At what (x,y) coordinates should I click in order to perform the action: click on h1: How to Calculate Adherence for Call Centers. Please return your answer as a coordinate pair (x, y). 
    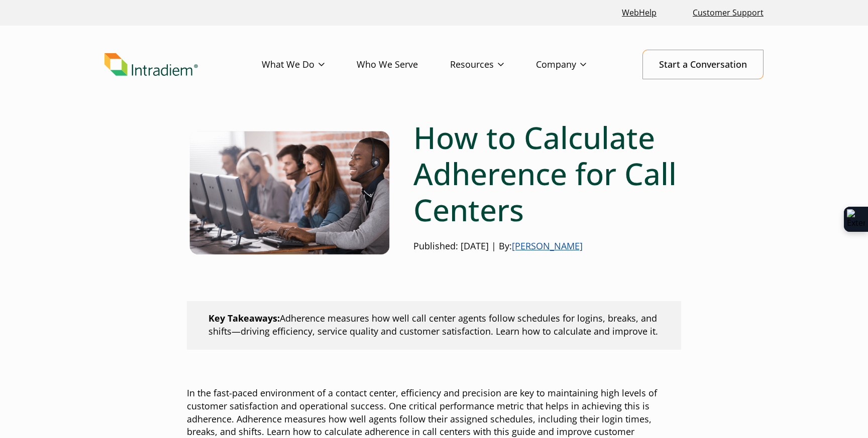
    Looking at the image, I should click on (547, 174).